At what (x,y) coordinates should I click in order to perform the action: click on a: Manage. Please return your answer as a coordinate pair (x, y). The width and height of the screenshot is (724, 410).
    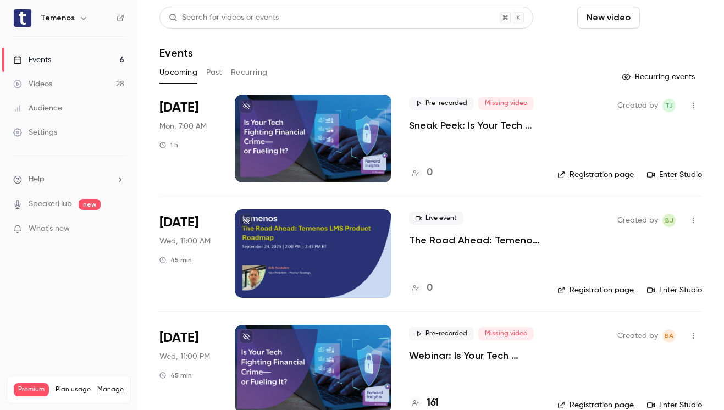
    Looking at the image, I should click on (111, 390).